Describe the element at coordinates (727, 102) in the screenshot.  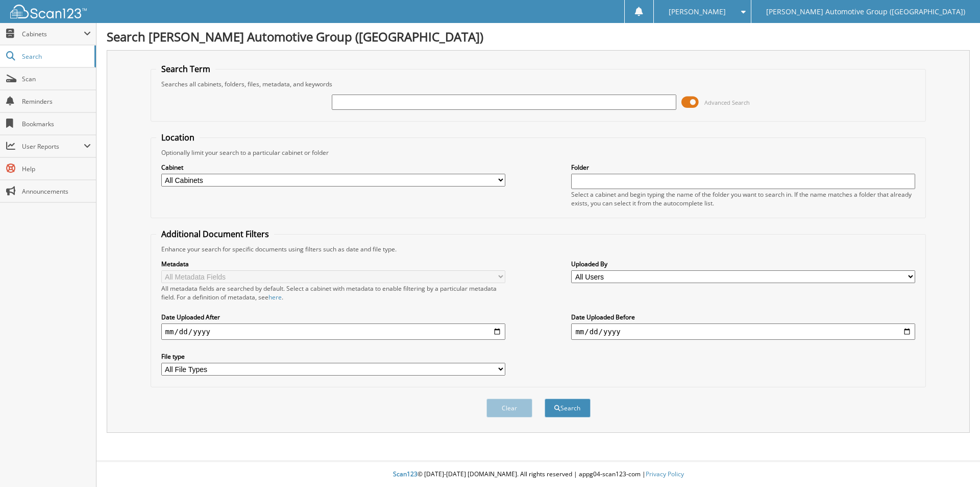
I see `span: Advanced Search` at that location.